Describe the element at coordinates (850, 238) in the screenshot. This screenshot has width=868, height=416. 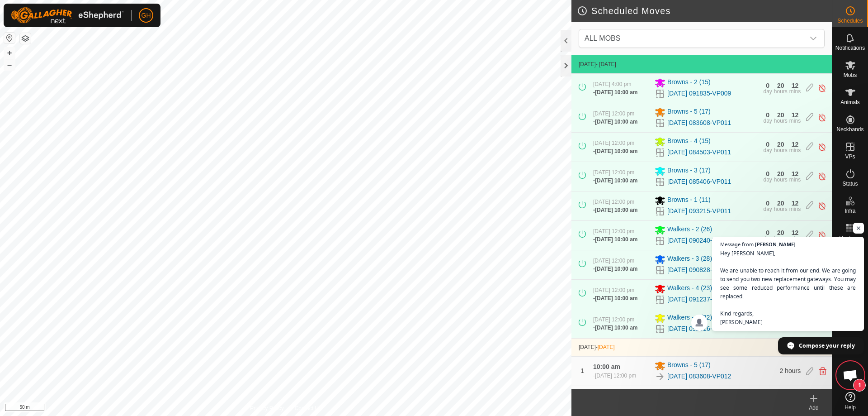
I see `span: Heatmap` at that location.